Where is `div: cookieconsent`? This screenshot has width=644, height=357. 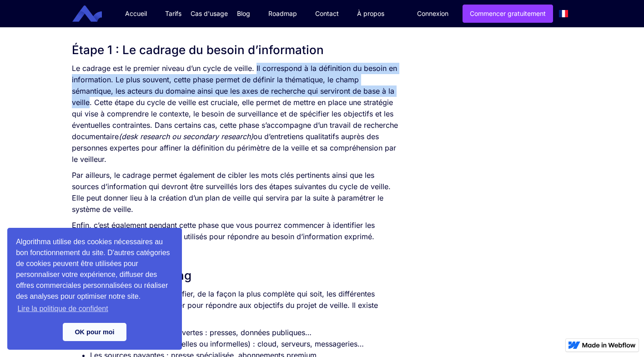
div: cookieconsent is located at coordinates (94, 289).